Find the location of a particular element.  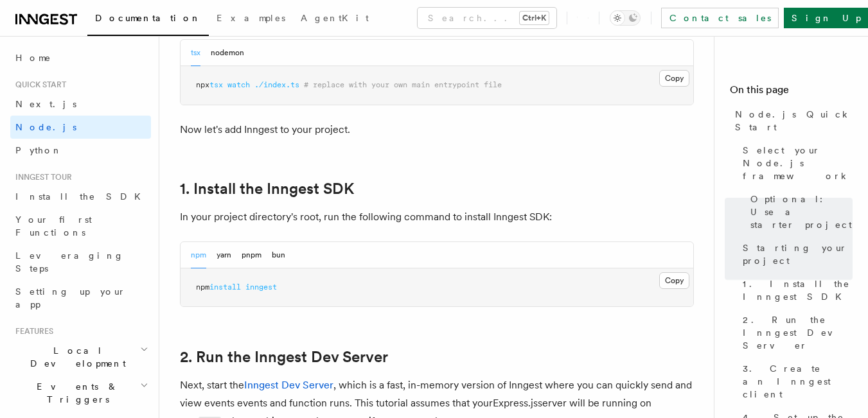

span: Next.js is located at coordinates (45, 104).